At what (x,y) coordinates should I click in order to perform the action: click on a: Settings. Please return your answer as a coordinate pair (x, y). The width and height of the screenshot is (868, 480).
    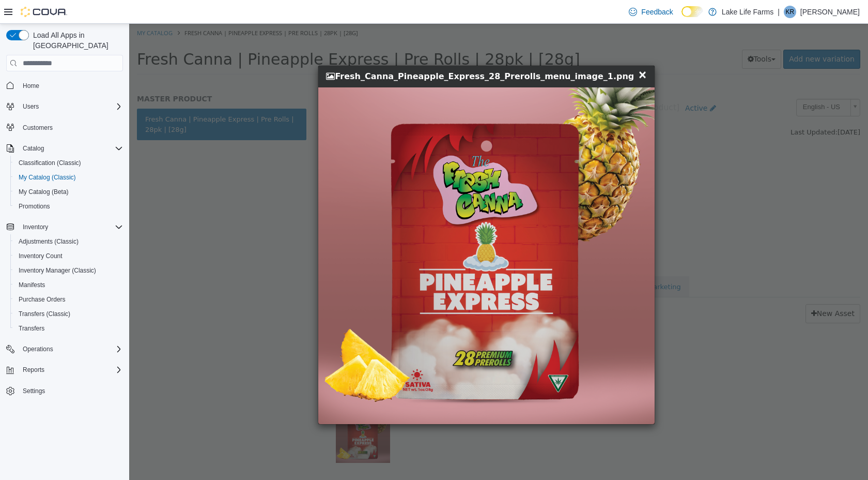
    Looking at the image, I should click on (34, 391).